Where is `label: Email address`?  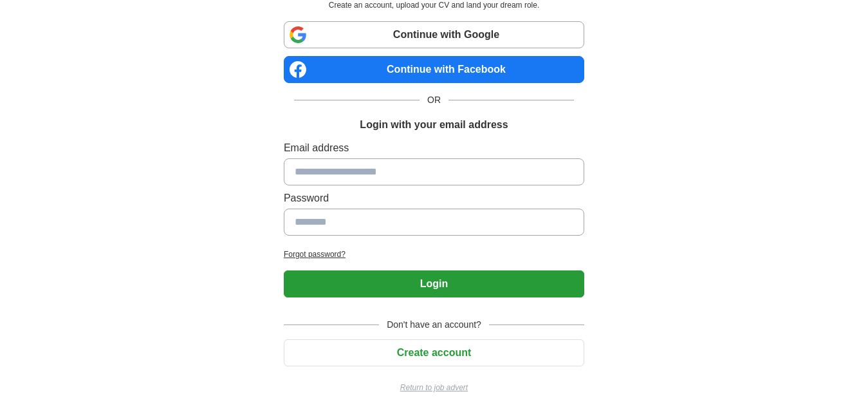 label: Email address is located at coordinates (434, 148).